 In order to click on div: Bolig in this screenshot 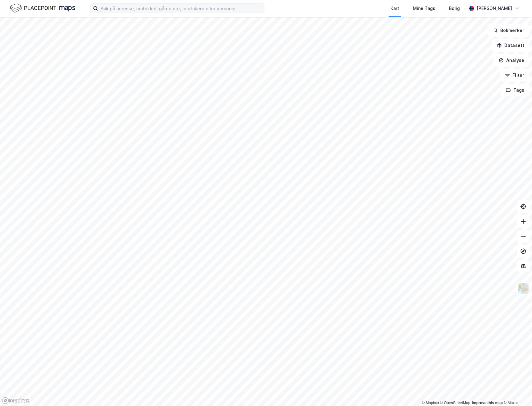, I will do `click(454, 8)`.